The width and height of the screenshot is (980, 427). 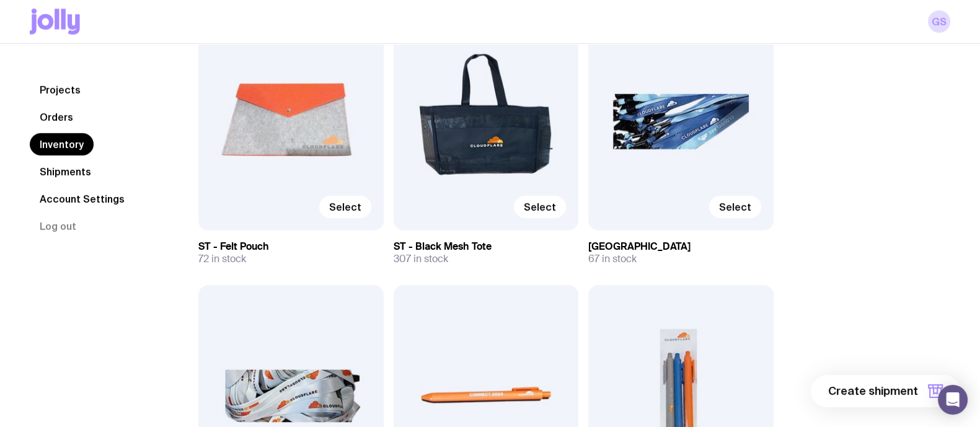 What do you see at coordinates (60, 90) in the screenshot?
I see `a: Projects` at bounding box center [60, 90].